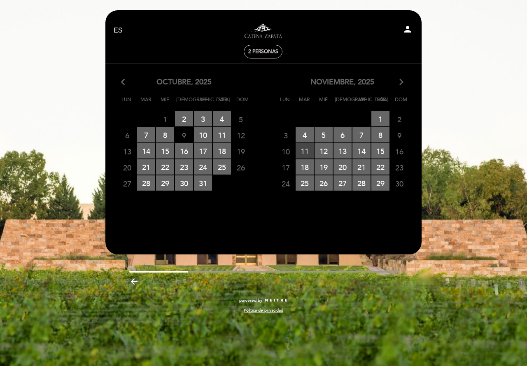 Image resolution: width=527 pixels, height=366 pixels. I want to click on span: powered by, so click(251, 300).